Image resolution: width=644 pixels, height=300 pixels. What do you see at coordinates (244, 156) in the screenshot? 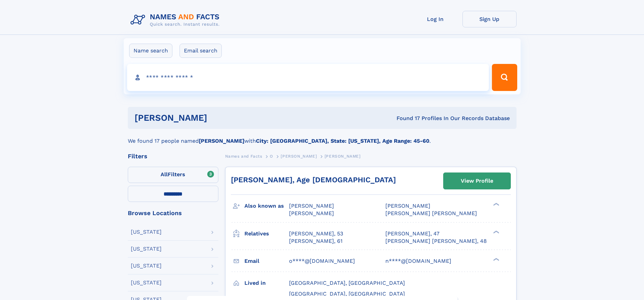
I see `a: Names and Facts` at bounding box center [244, 156].